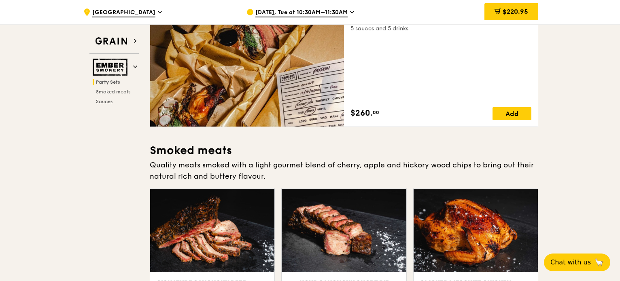  I want to click on img: Grain web logo, so click(111, 41).